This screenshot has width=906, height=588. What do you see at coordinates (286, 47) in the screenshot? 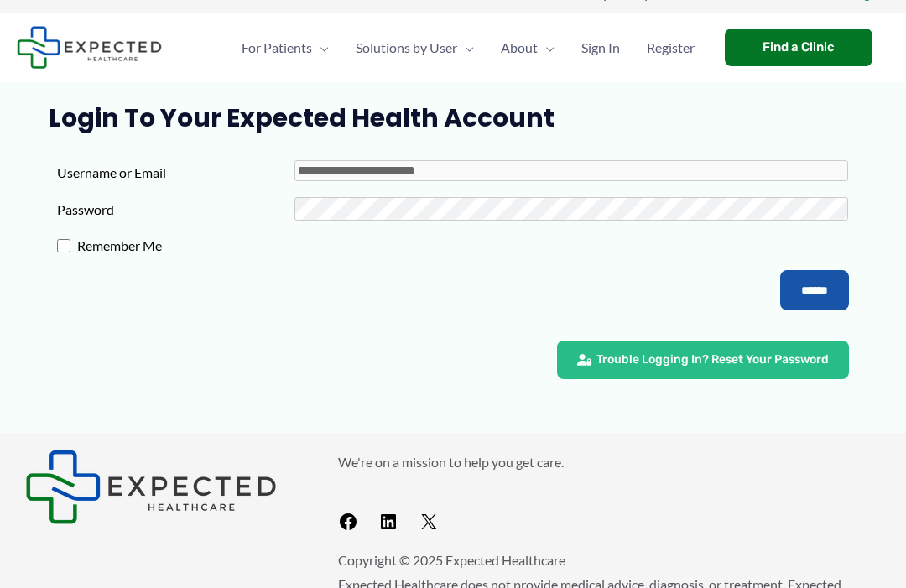
I see `a: For PatientsMenu Toggle` at bounding box center [286, 47].